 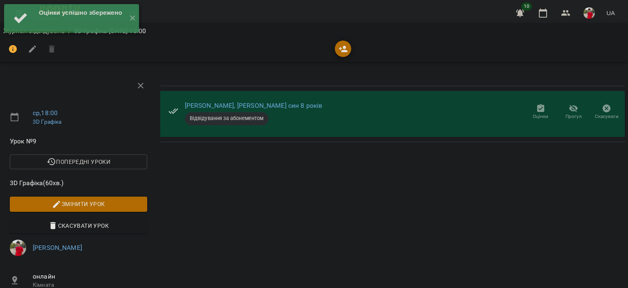 What do you see at coordinates (79, 204) in the screenshot?
I see `span: Змінити урок` at bounding box center [79, 204].